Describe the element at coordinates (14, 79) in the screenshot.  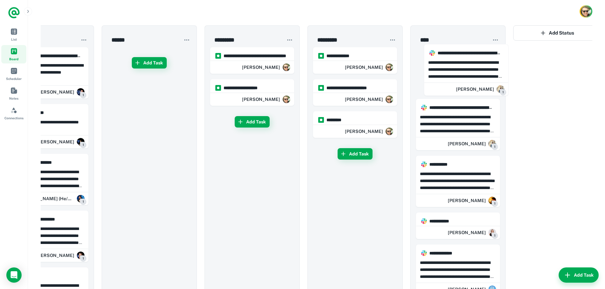
I see `span: Scheduler` at that location.